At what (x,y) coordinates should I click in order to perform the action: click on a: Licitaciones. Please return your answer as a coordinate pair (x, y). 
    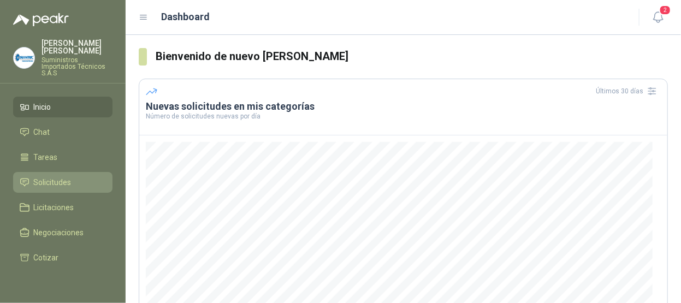
    Looking at the image, I should click on (63, 207).